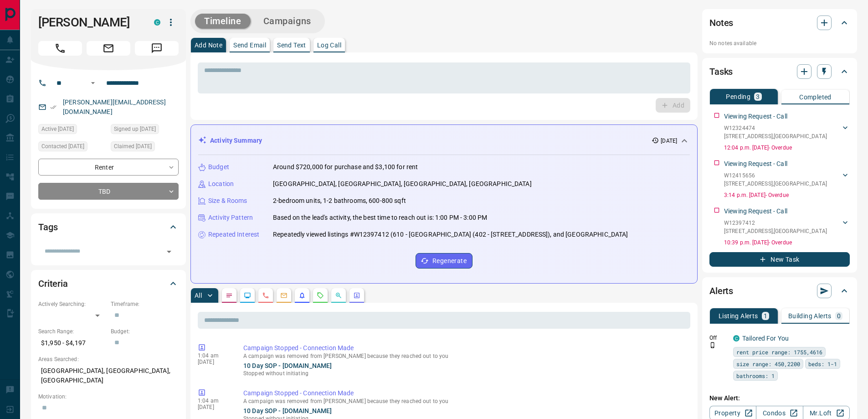 Image resolution: width=868 pixels, height=419 pixels. I want to click on p: Completed, so click(816, 97).